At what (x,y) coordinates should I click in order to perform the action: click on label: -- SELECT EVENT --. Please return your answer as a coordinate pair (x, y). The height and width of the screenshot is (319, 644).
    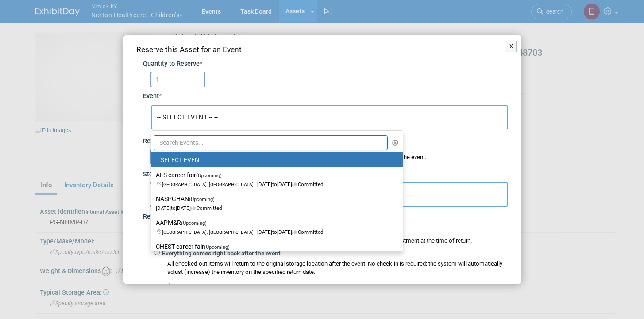
    Looking at the image, I should click on (275, 160).